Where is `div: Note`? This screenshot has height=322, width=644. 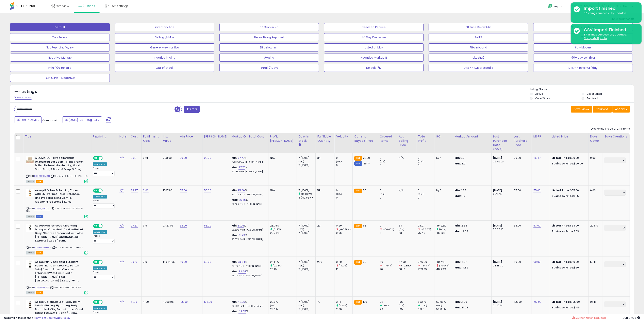 div: Note is located at coordinates (124, 136).